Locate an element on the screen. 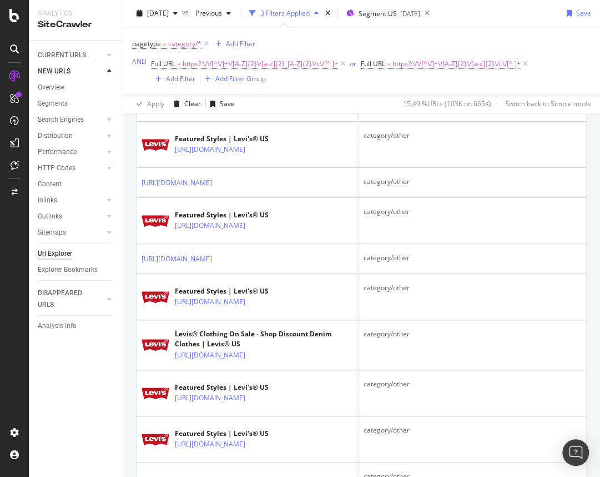 This screenshot has height=477, width=600. a: Search Engines is located at coordinates (71, 119).